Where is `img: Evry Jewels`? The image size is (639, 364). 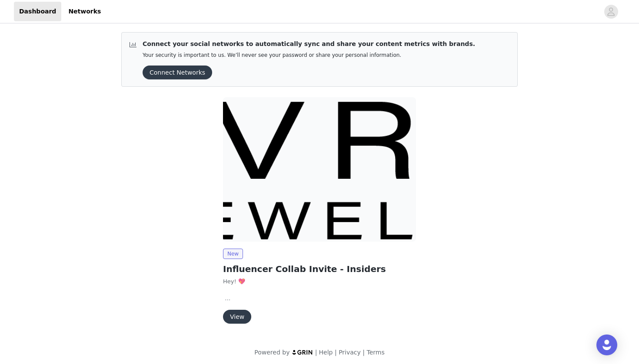
img: Evry Jewels is located at coordinates (320, 169).